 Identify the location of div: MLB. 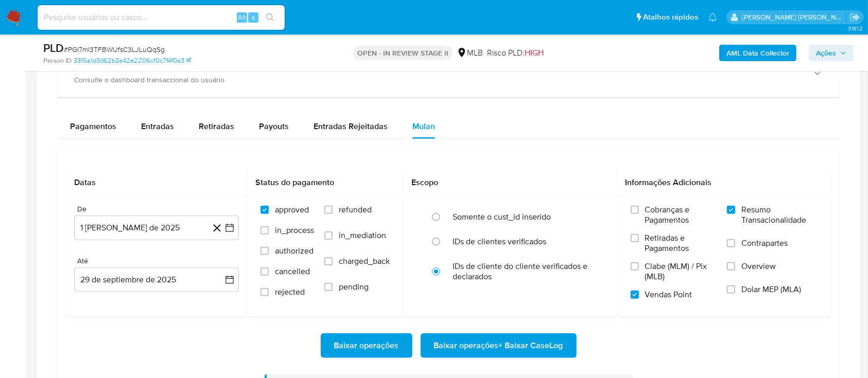
(469, 53).